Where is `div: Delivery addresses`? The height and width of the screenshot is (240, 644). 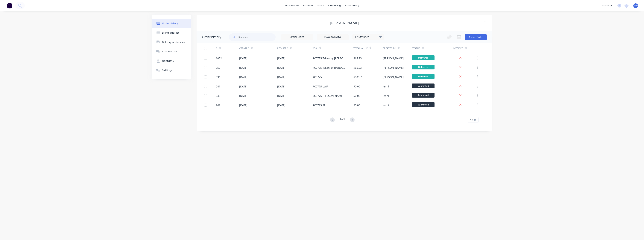
div: Delivery addresses is located at coordinates (173, 42).